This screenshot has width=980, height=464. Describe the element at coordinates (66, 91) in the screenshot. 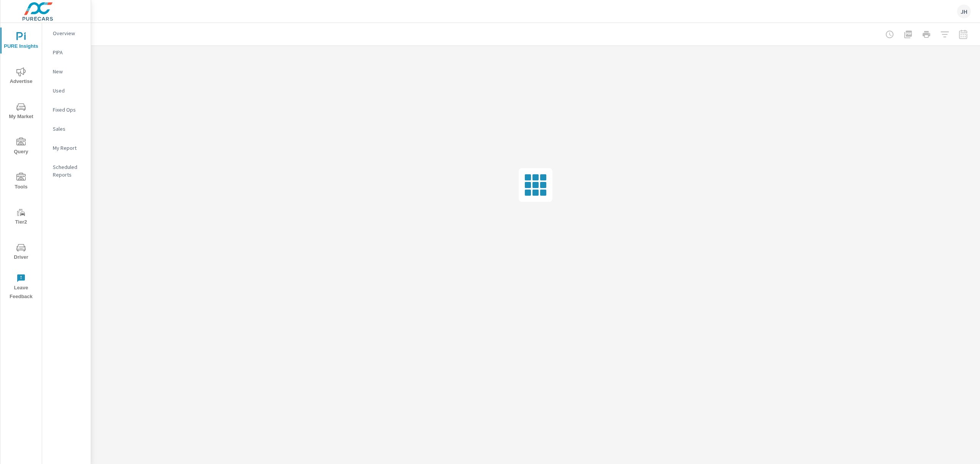

I see `div: Used` at that location.